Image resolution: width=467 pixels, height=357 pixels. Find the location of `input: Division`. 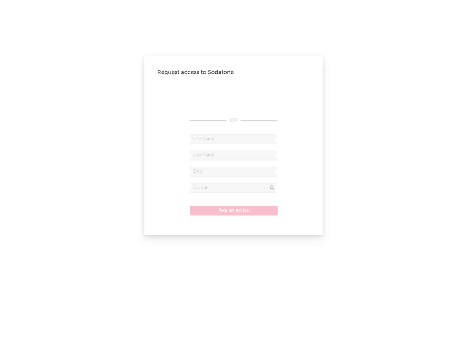

input: Division is located at coordinates (234, 188).